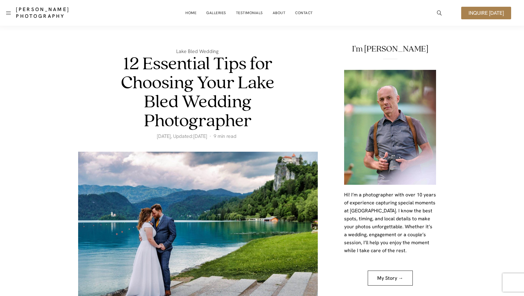 This screenshot has height=296, width=524. Describe the element at coordinates (279, 13) in the screenshot. I see `a: About` at that location.